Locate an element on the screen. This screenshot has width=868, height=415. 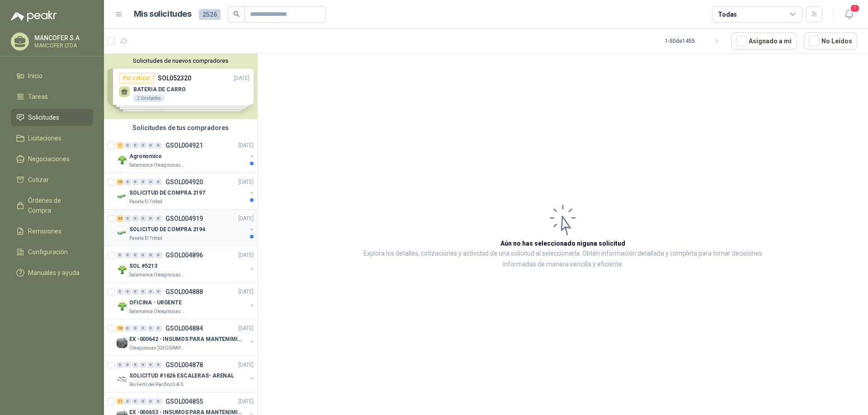
div: 11 is located at coordinates (120, 402).